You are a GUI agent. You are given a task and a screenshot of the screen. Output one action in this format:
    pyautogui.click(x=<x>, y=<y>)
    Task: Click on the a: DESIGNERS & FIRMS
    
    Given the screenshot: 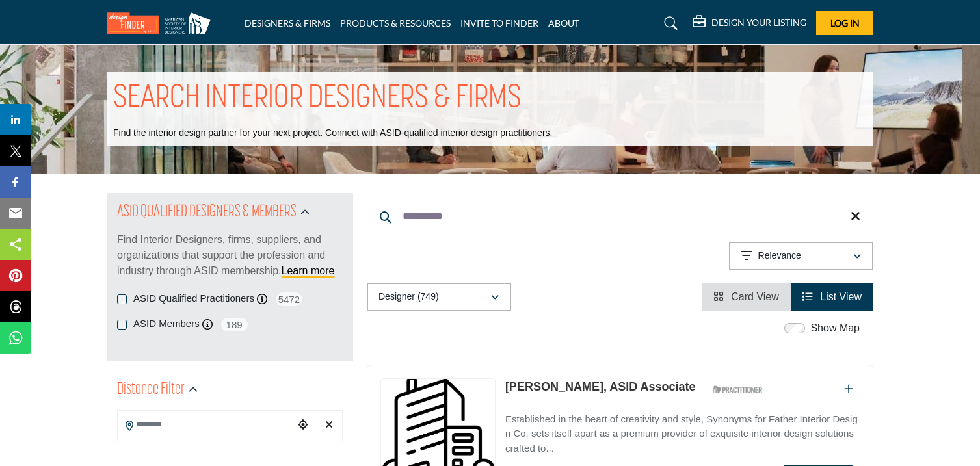 What is the action you would take?
    pyautogui.click(x=288, y=22)
    